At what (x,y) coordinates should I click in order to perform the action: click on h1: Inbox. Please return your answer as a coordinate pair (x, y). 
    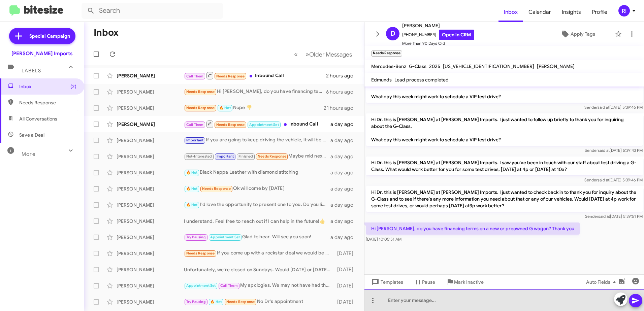
    Looking at the image, I should click on (106, 32).